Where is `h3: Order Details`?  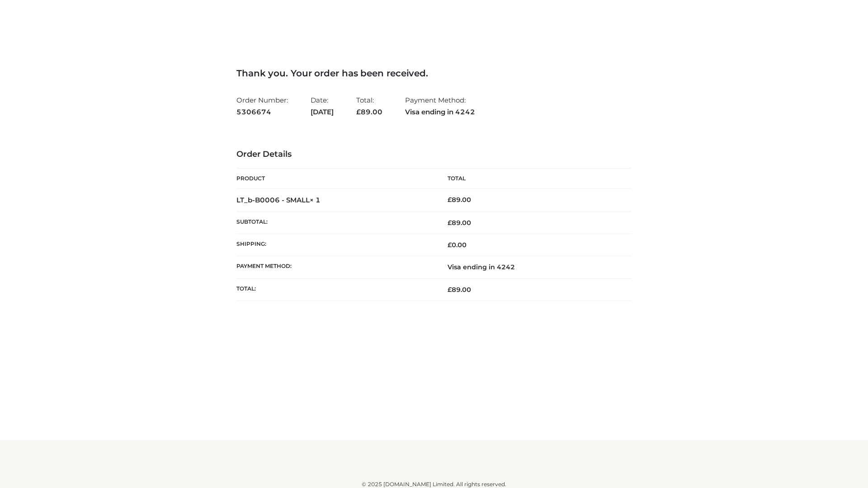
h3: Order Details is located at coordinates (434, 154).